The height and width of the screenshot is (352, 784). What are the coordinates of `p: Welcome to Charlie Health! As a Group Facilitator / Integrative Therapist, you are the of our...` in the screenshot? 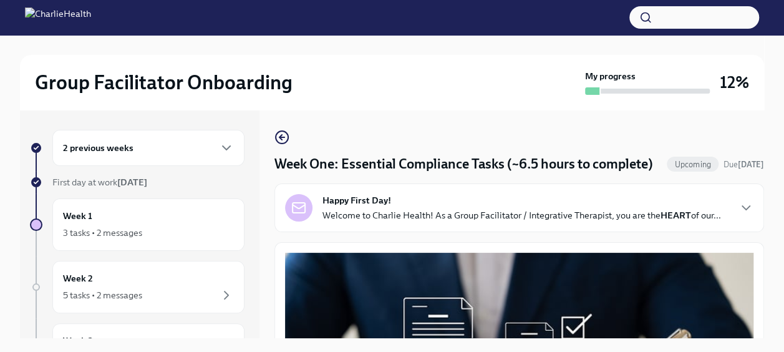 It's located at (521, 215).